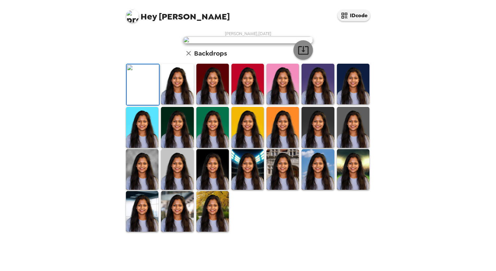  Describe the element at coordinates (149, 17) in the screenshot. I see `span: Hey` at that location.